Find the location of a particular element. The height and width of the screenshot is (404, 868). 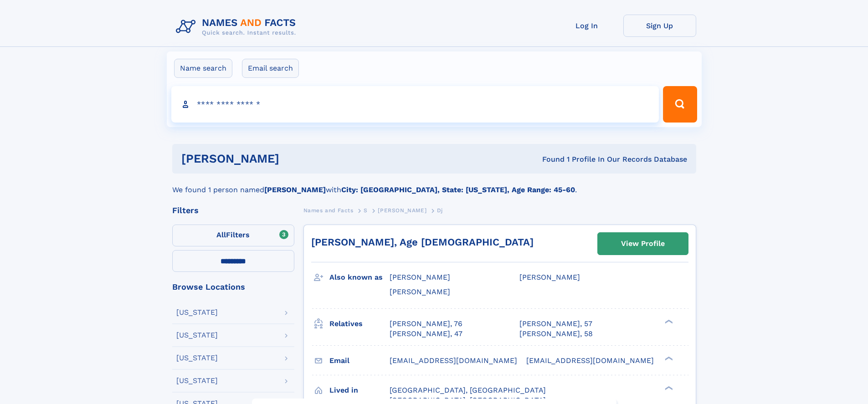

span: All is located at coordinates (221, 235).